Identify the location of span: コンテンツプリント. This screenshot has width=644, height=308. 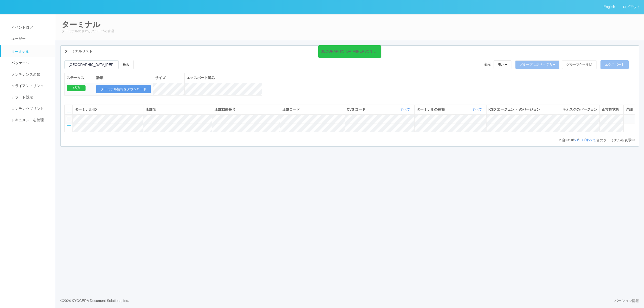
(27, 109).